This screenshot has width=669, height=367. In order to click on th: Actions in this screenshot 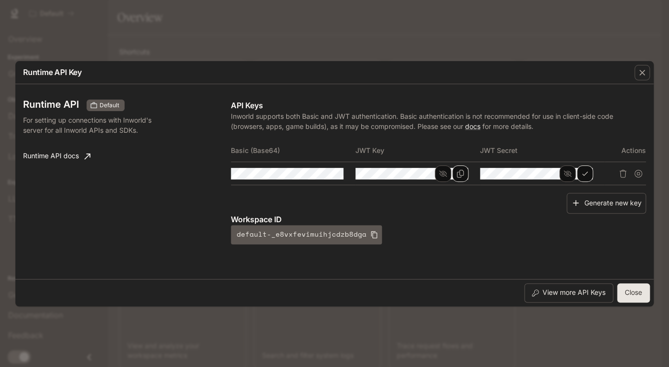, I will do `click(625, 150)`.